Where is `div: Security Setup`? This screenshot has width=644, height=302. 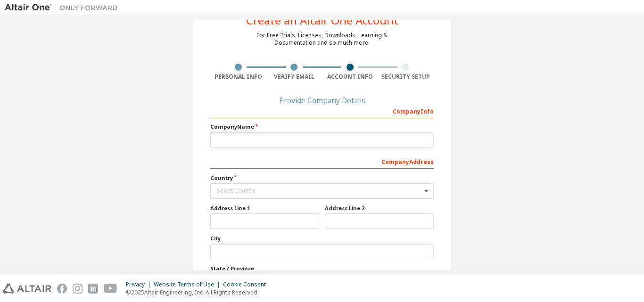
div: Security Setup is located at coordinates (406, 77).